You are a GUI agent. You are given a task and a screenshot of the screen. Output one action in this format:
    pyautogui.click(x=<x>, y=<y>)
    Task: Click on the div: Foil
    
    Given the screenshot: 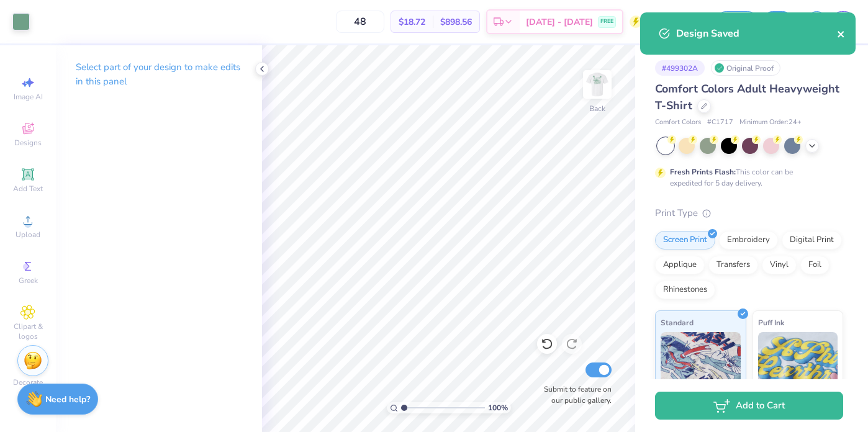 What is the action you would take?
    pyautogui.click(x=814, y=265)
    